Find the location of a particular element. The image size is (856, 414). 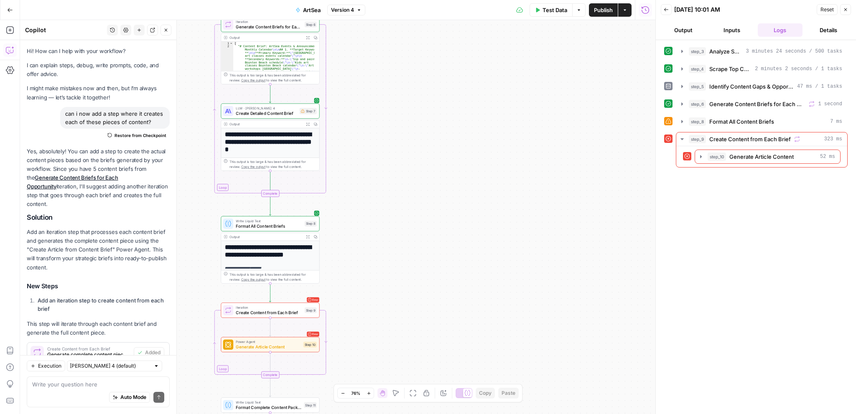

button: 1 second is located at coordinates (762, 104).